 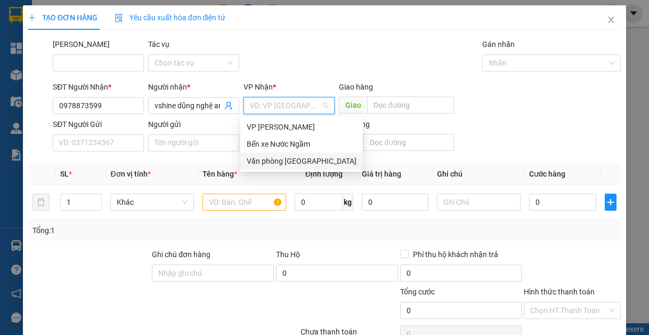 What do you see at coordinates (63, 18) in the screenshot?
I see `span: TẠO ĐƠN HÀNG` at bounding box center [63, 18].